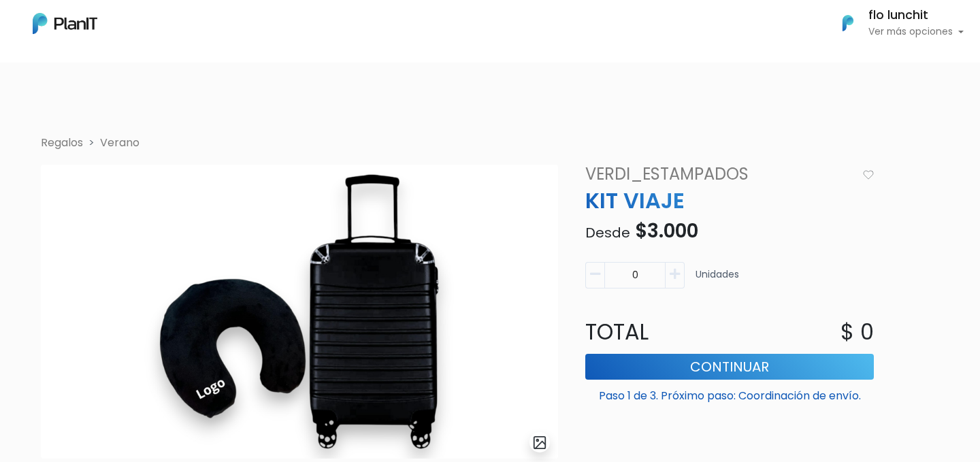  I want to click on p: $ 0, so click(857, 332).